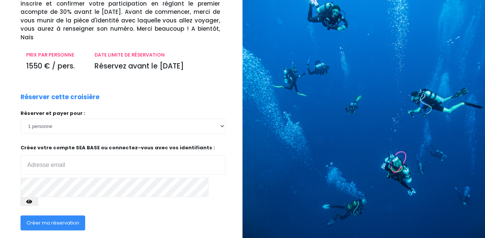 This screenshot has width=485, height=238. What do you see at coordinates (55, 66) in the screenshot?
I see `p: 1550 € / pers.` at bounding box center [55, 66].